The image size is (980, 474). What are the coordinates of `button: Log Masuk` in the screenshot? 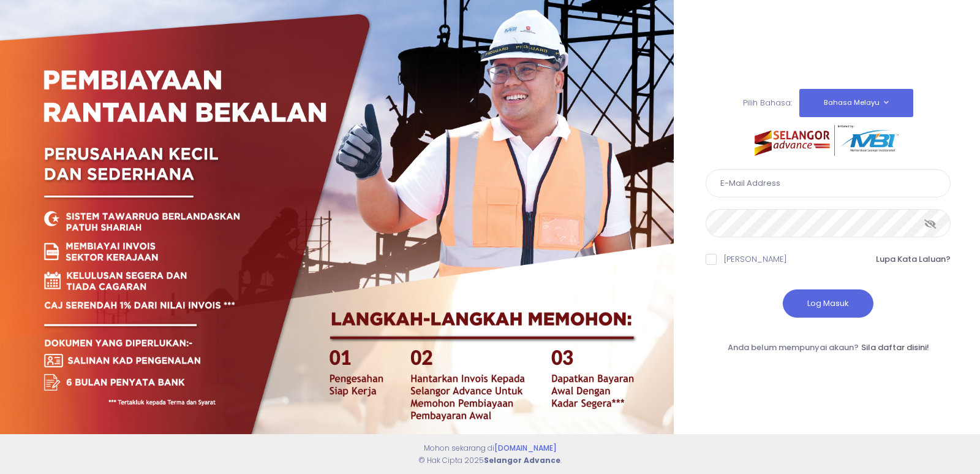 It's located at (828, 304).